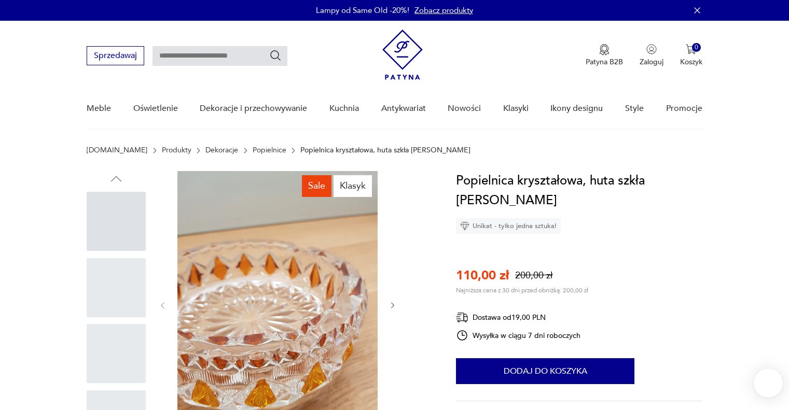 Image resolution: width=789 pixels, height=410 pixels. Describe the element at coordinates (691, 49) in the screenshot. I see `img: Ikona koszyka` at that location.